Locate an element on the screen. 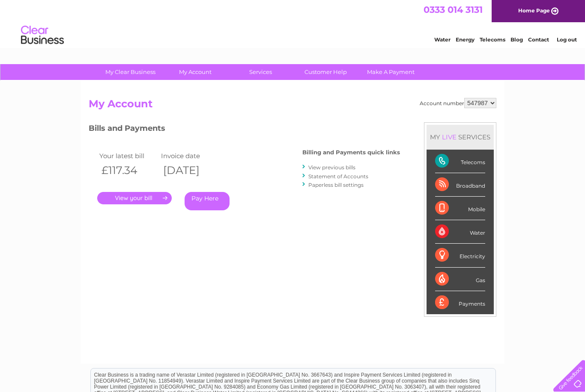  div: Water is located at coordinates (460, 232).